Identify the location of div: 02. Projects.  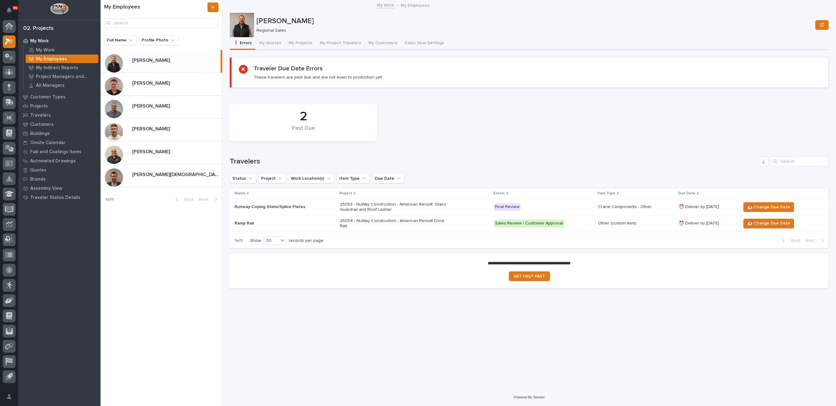
(38, 29).